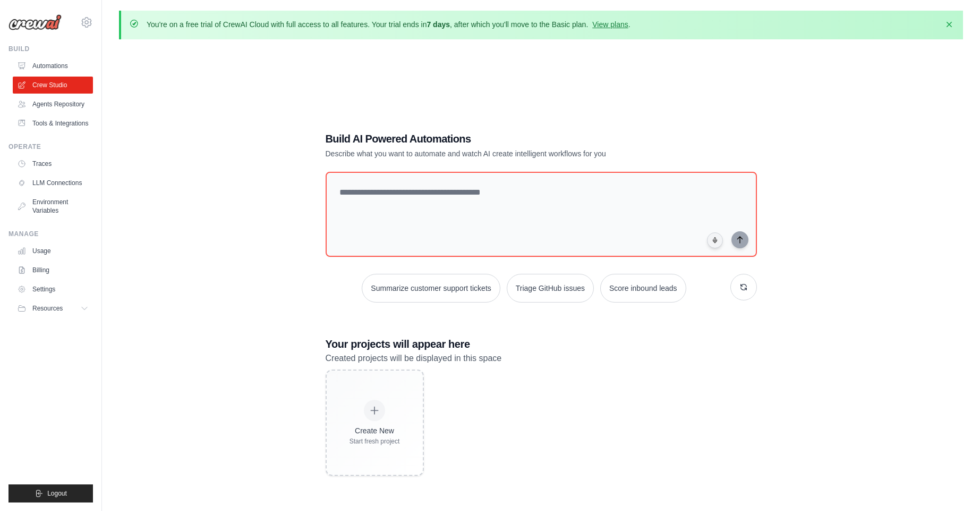 This screenshot has width=980, height=511. What do you see at coordinates (53, 124) in the screenshot?
I see `a: Tools & Integrations` at bounding box center [53, 124].